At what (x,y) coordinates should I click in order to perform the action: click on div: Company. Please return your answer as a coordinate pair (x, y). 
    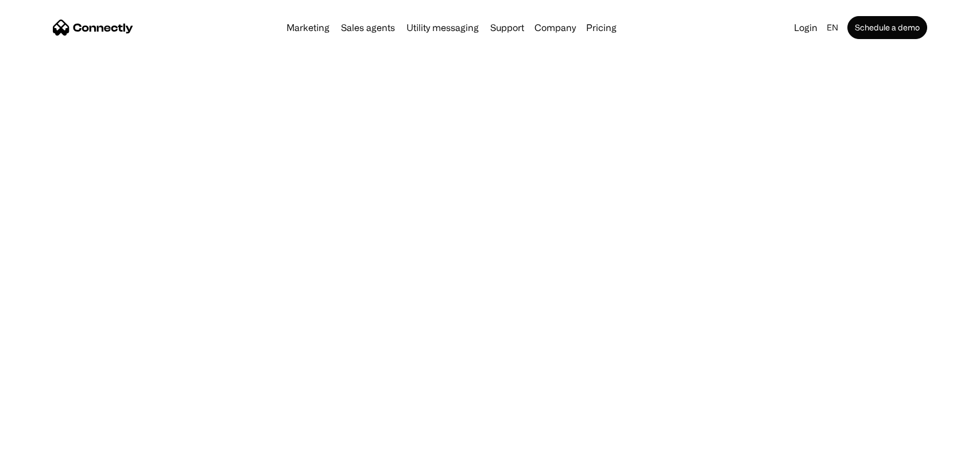
    Looking at the image, I should click on (555, 27).